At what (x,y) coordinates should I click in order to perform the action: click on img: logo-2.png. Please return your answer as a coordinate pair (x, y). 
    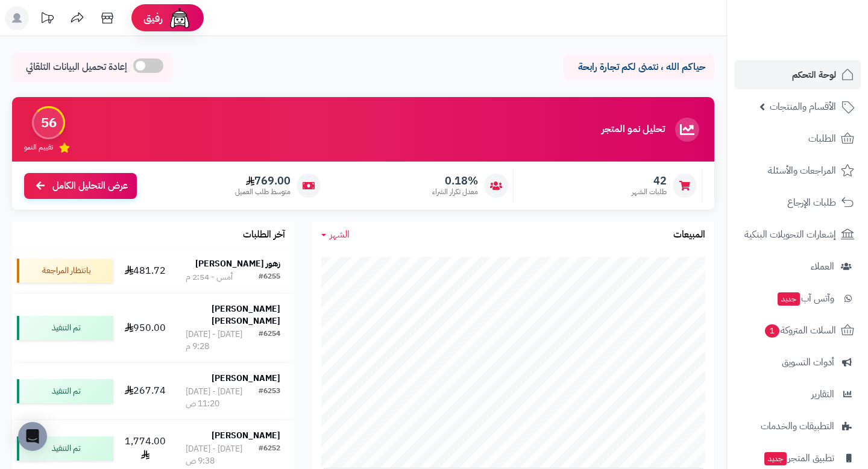
    Looking at the image, I should click on (821, 38).